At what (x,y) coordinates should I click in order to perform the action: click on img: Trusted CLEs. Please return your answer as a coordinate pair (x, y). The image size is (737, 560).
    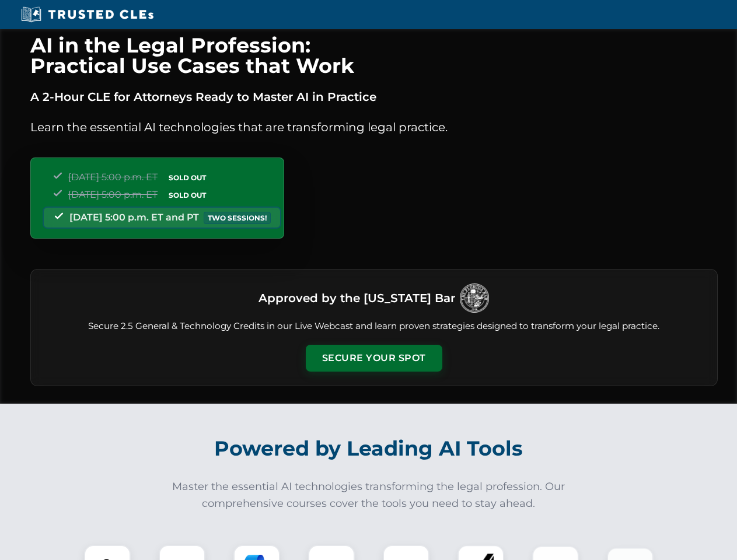
    Looking at the image, I should click on (86, 15).